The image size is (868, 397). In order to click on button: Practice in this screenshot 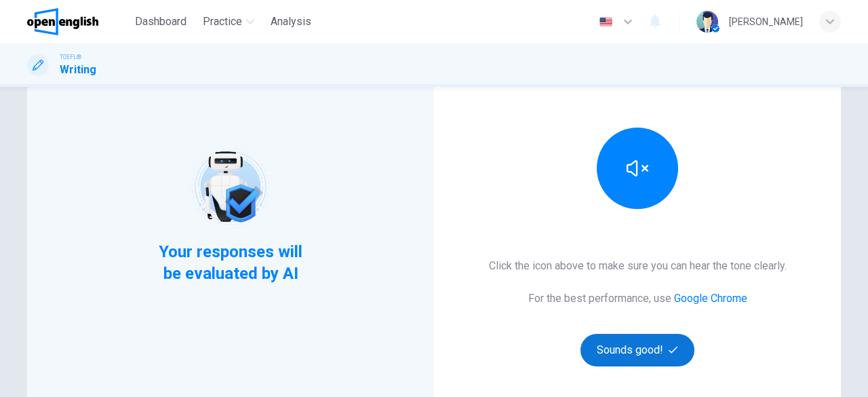, I will do `click(229, 22)`.